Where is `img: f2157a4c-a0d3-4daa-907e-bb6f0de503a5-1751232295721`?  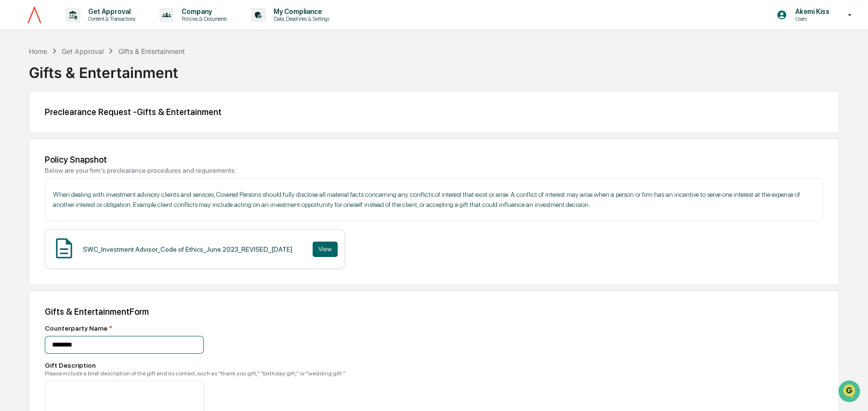
img: f2157a4c-a0d3-4daa-907e-bb6f0de503a5-1751232295721 is located at coordinates (12, 12).